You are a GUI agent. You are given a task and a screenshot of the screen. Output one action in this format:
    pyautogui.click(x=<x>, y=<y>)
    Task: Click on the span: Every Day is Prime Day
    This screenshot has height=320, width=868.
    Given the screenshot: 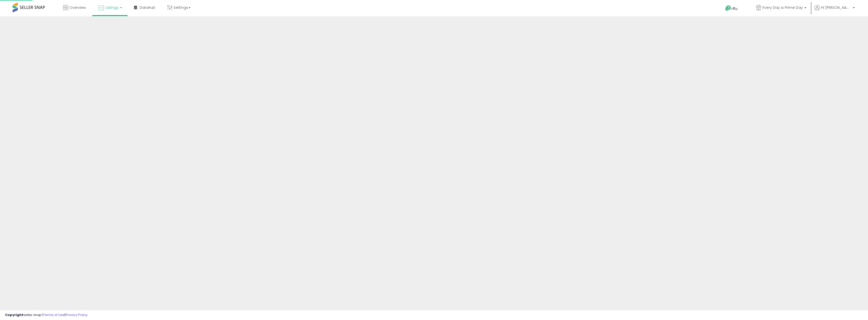 What is the action you would take?
    pyautogui.click(x=782, y=7)
    